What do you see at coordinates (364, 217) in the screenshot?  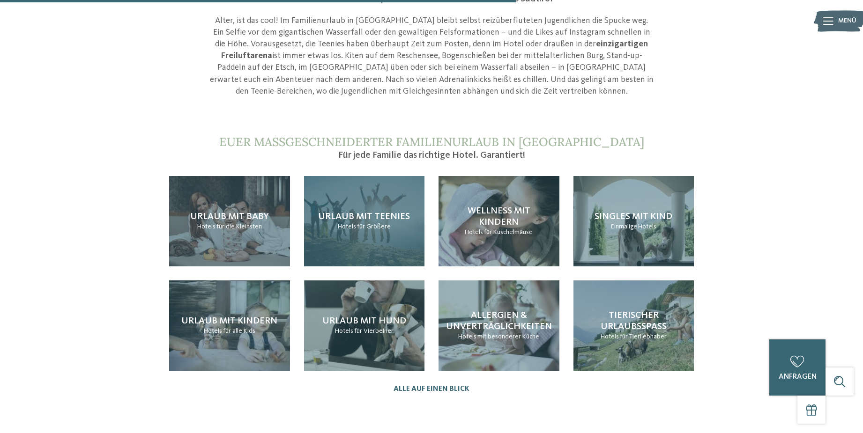 I see `span: Urlaub mit Teenies` at bounding box center [364, 217].